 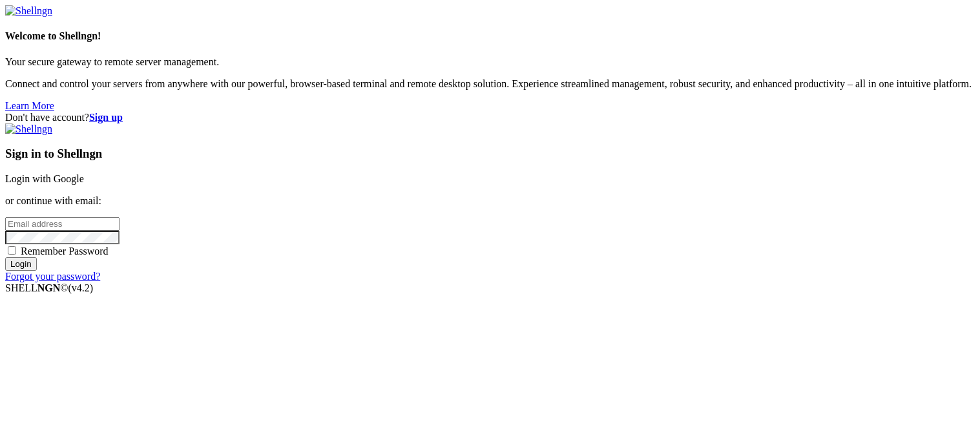 I want to click on p: Your secure gateway to remote server management., so click(x=490, y=62).